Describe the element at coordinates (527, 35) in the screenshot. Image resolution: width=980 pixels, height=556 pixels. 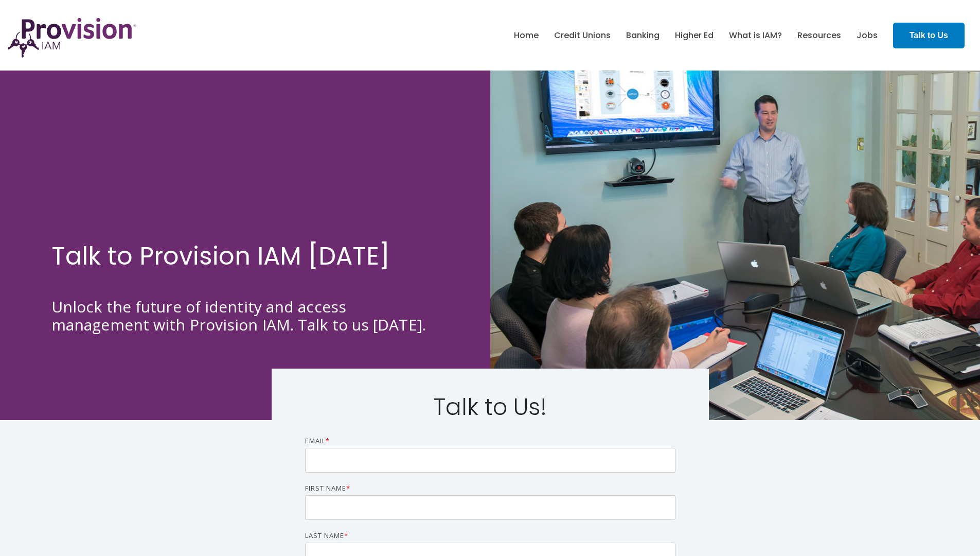
I see `a: Home` at that location.